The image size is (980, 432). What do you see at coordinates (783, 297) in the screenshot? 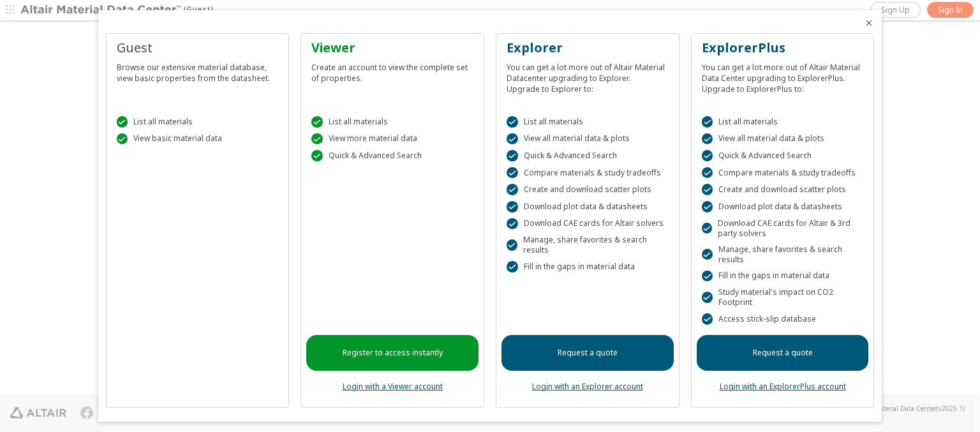
I see `div: Study material's impact on CO2 Footprint` at bounding box center [783, 297].